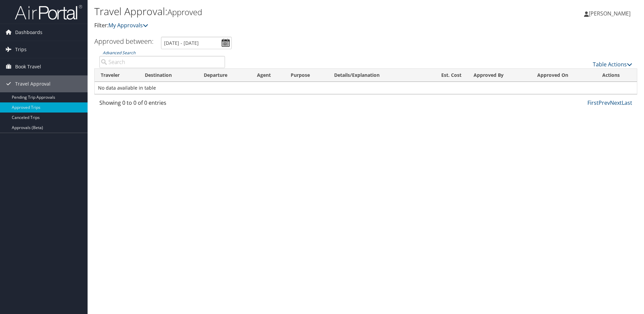 The height and width of the screenshot is (314, 644). Describe the element at coordinates (275, 26) in the screenshot. I see `p: Filter:` at that location.